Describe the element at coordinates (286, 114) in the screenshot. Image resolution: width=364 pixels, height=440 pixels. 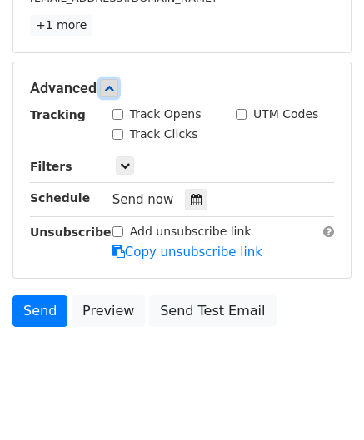
I see `label: UTM Codes` at that location.